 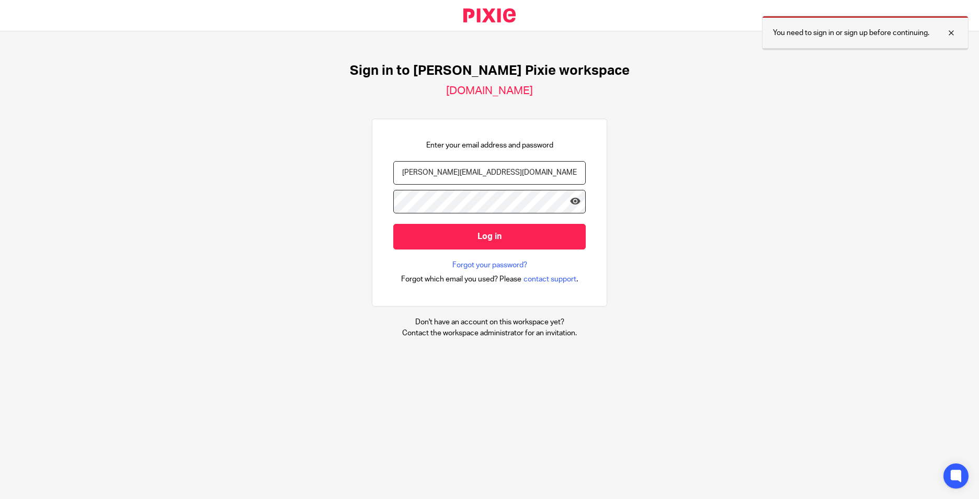 What do you see at coordinates (490, 236) in the screenshot?
I see `input: Log in` at bounding box center [490, 236].